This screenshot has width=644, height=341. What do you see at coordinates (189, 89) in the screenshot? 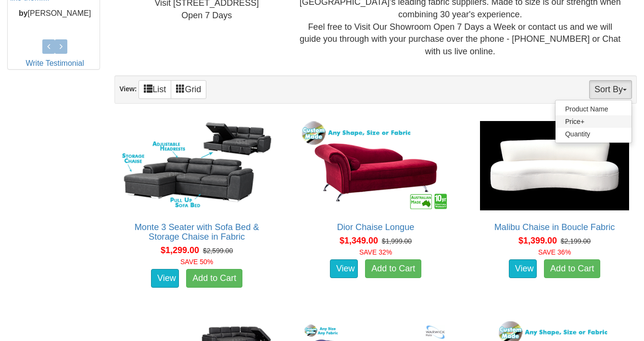
I see `a: Grid` at bounding box center [189, 89].